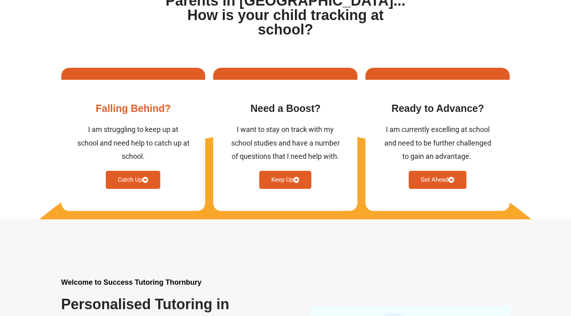  Describe the element at coordinates (133, 108) in the screenshot. I see `h3: Falling Behind​?` at that location.